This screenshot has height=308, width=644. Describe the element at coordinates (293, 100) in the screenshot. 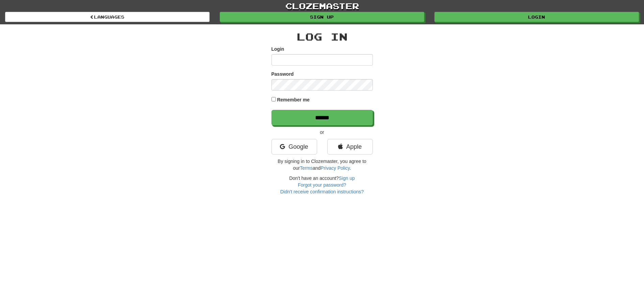

I see `label: Remember me` at that location.